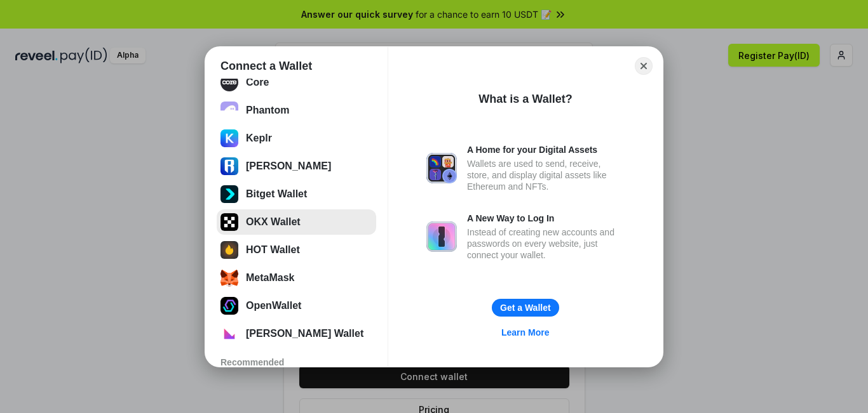 This screenshot has height=413, width=868. Describe the element at coordinates (546, 175) in the screenshot. I see `div: Wallets are used to send, receive, store, and display digital assets like Ethereum and NFTs.` at that location.